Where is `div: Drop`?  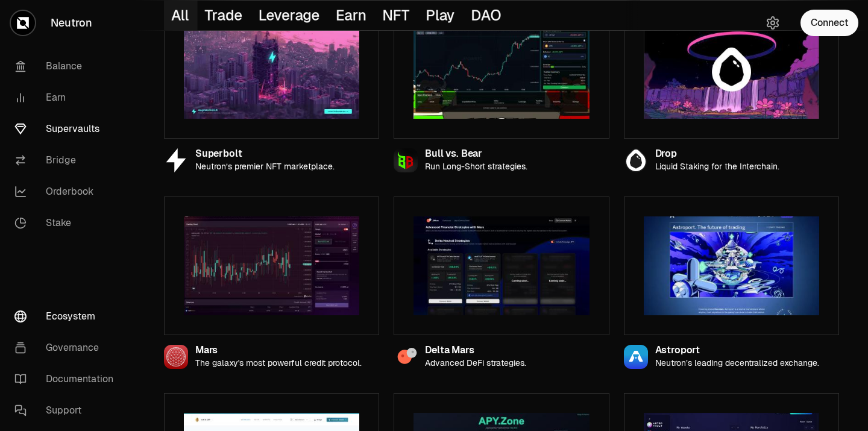 div: Drop is located at coordinates (717, 154).